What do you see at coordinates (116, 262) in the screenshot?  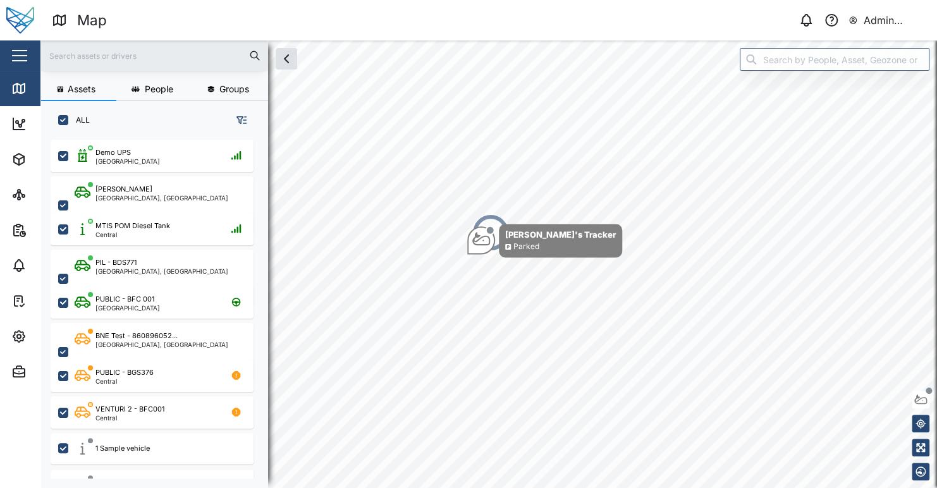 I see `div: PIL - BDS771` at bounding box center [116, 262].